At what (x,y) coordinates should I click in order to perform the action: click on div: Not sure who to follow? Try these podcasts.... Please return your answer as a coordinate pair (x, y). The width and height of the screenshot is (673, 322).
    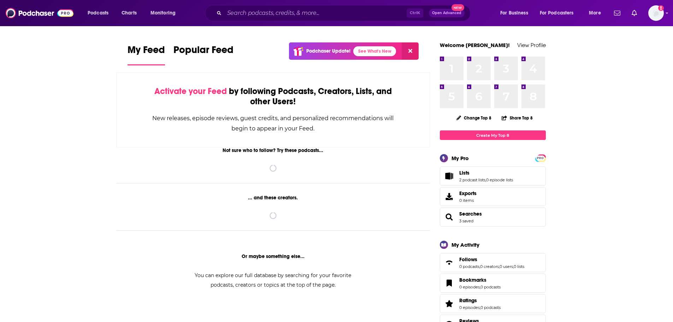
    Looking at the image, I should click on (273, 150).